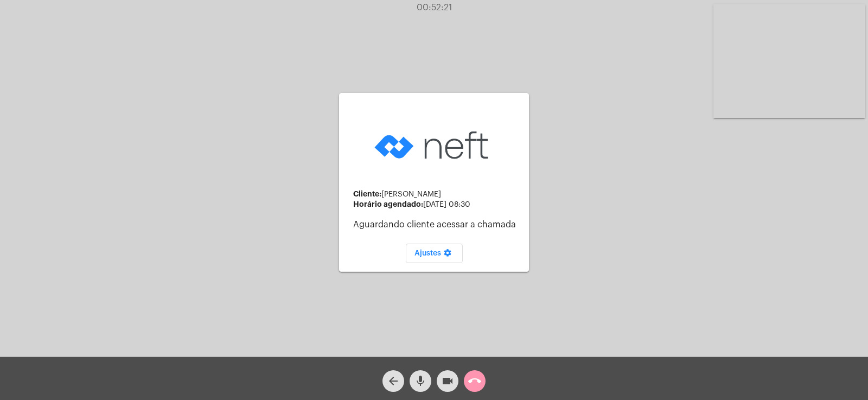 The image size is (868, 400). I want to click on p: Aguardando cliente acessar a chamada, so click(436, 225).